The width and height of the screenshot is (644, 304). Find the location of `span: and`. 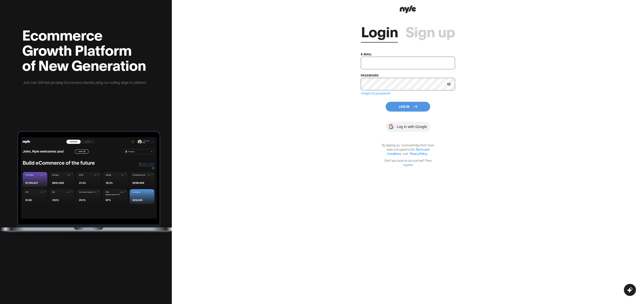

span: and is located at coordinates (405, 153).